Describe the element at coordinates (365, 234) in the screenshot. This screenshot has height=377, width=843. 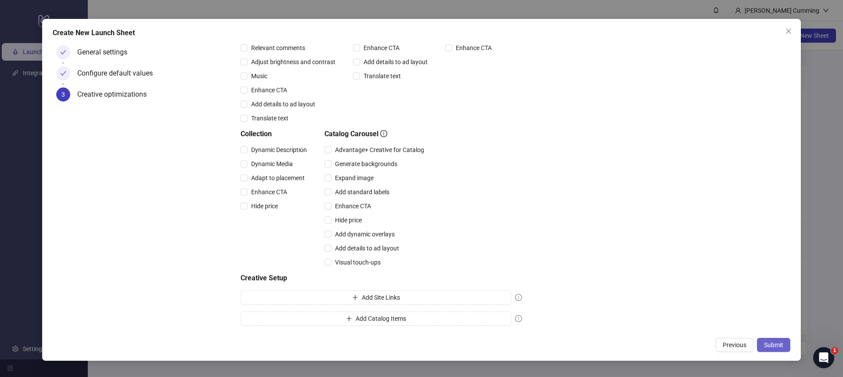
I see `span: Add dynamic overlays` at that location.